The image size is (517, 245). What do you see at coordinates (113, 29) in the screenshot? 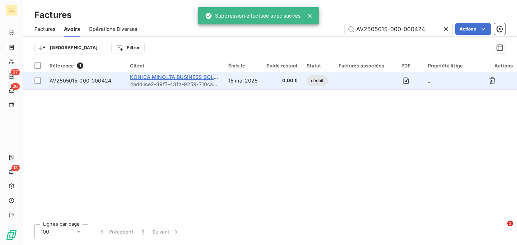
I see `span: Opérations Diverses` at bounding box center [113, 29].